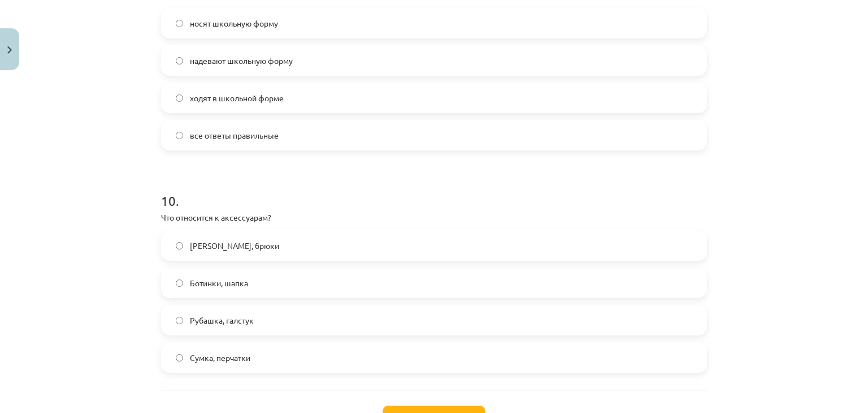 The height and width of the screenshot is (413, 868). I want to click on span: ходят в школьной форме, so click(237, 98).